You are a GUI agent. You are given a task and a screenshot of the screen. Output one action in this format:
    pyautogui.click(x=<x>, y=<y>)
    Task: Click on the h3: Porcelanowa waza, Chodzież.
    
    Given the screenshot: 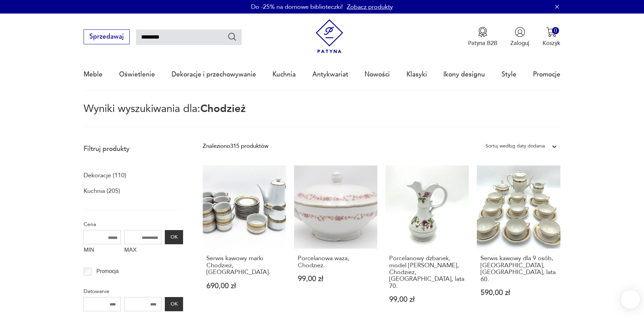 What is the action you would take?
    pyautogui.click(x=336, y=262)
    